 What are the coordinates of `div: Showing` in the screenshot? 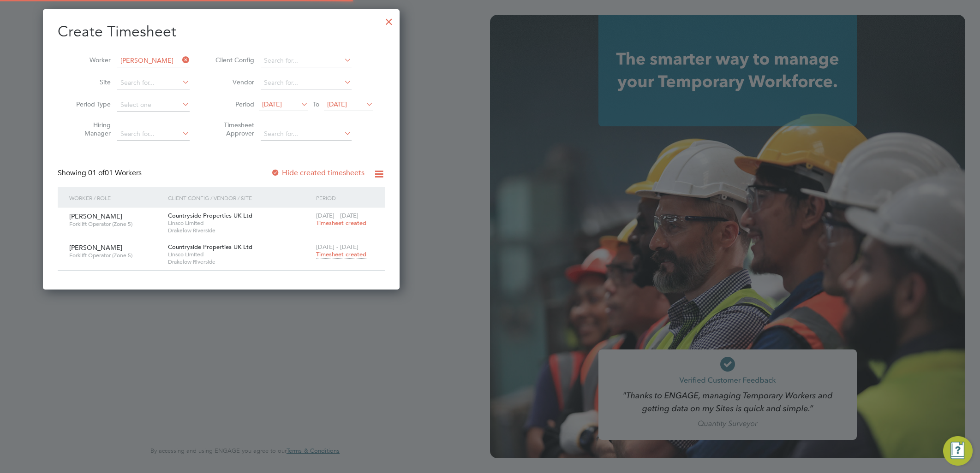 It's located at (101, 173).